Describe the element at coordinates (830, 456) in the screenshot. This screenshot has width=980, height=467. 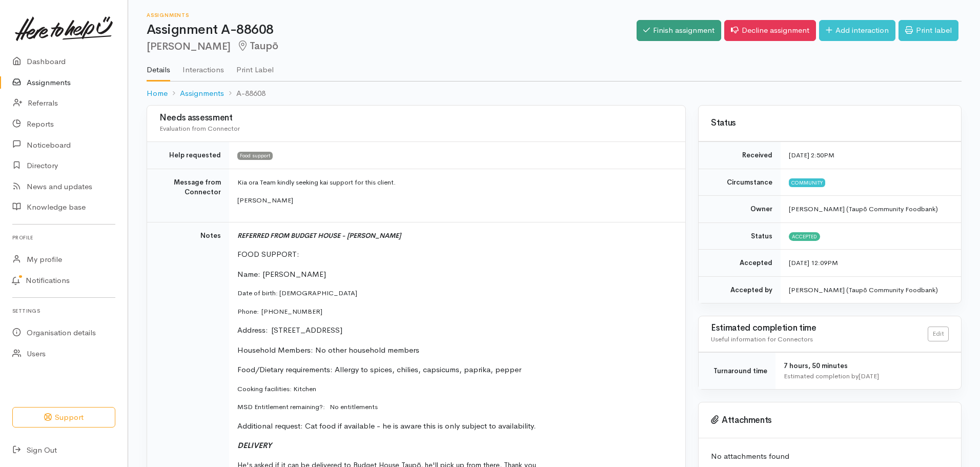
I see `p: No attachments found` at that location.